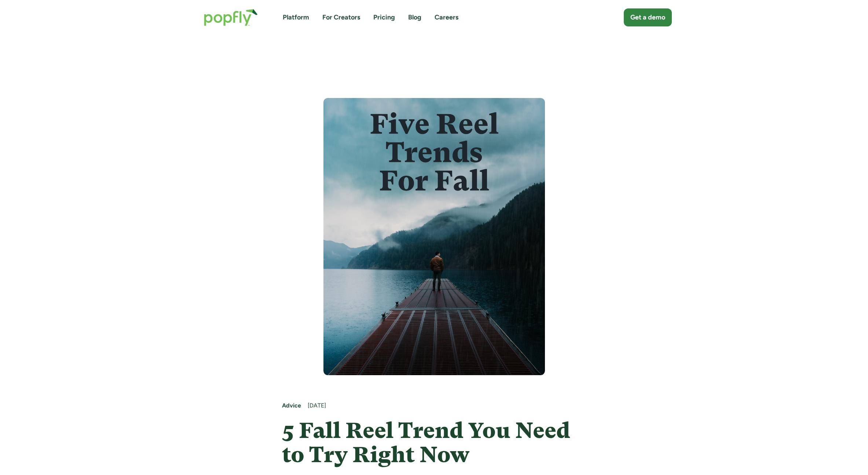 This screenshot has width=868, height=475. Describe the element at coordinates (231, 17) in the screenshot. I see `a: home` at that location.